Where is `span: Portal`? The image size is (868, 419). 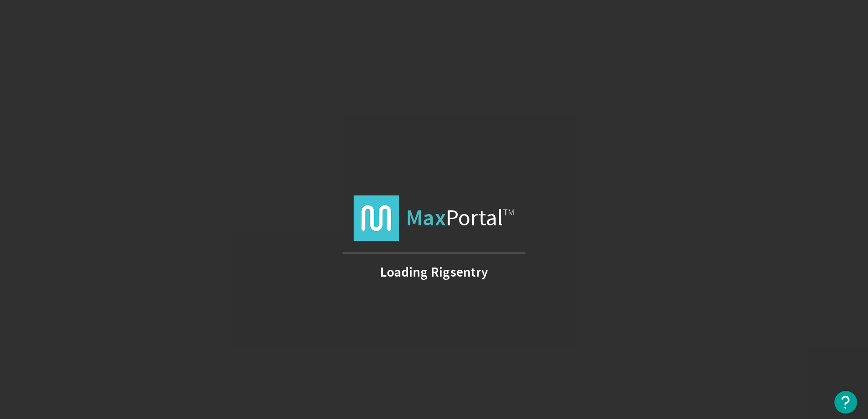
span: Portal is located at coordinates (460, 218).